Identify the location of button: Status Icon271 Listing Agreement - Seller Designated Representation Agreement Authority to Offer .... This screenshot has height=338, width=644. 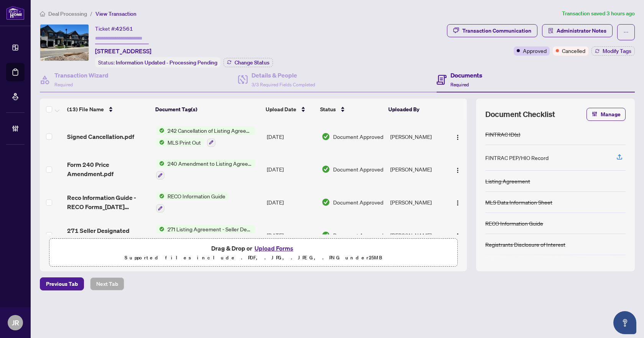
(206, 235).